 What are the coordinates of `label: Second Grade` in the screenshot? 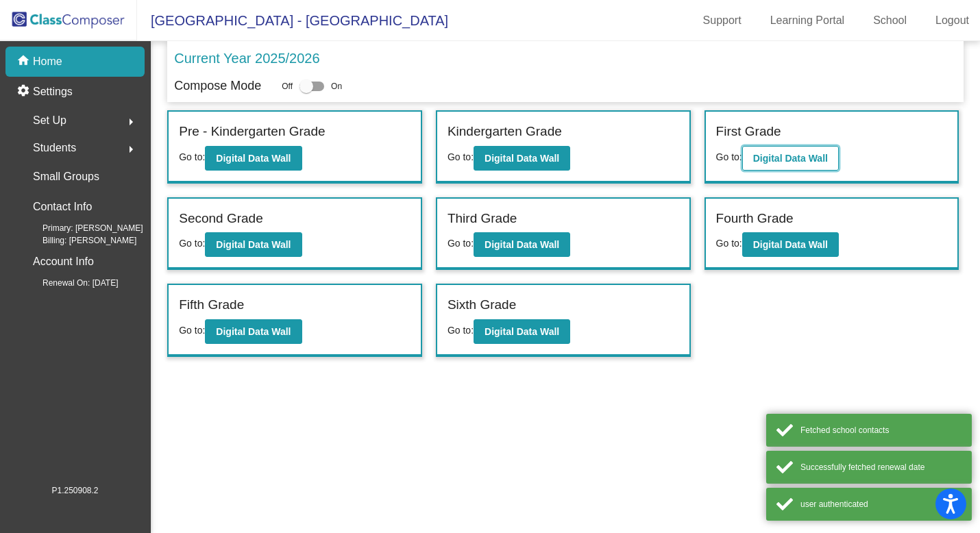 It's located at (221, 219).